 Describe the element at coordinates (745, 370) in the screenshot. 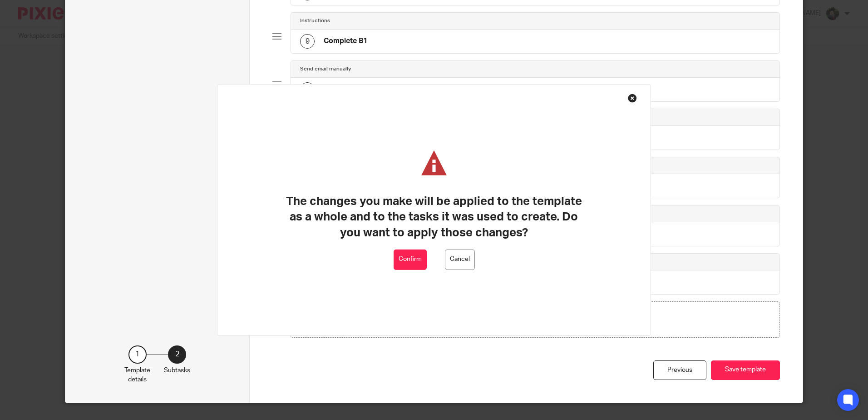

I see `button: Save template` at that location.